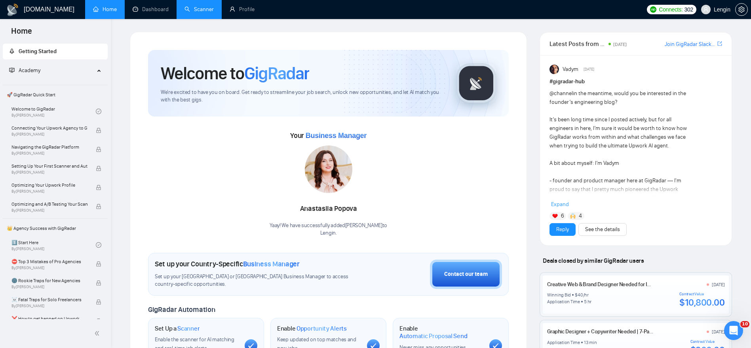  I want to click on span: Optimizing and A/B Testing Your Scanner for Better Results, so click(50, 204).